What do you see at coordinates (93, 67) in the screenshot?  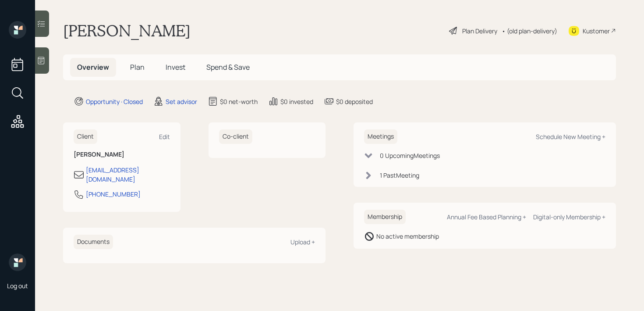 I see `span: Overview` at bounding box center [93, 67].